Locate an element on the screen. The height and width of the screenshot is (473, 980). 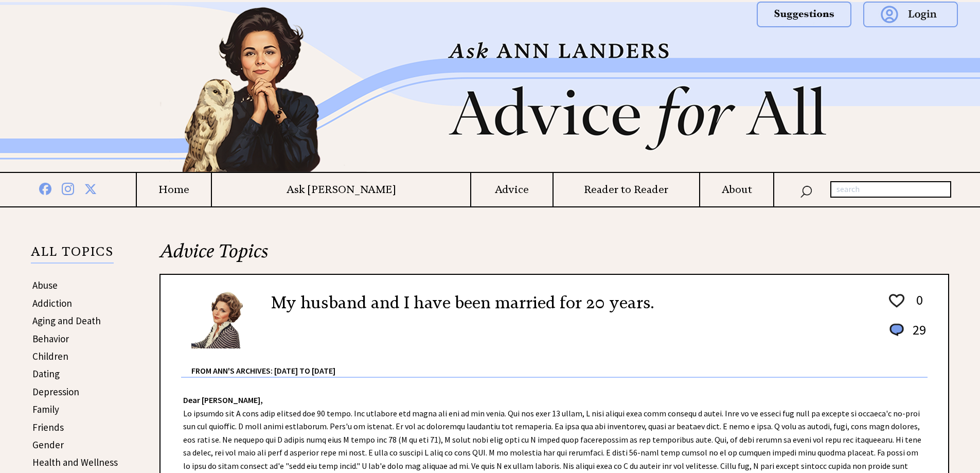
img: login.png is located at coordinates (910, 14).